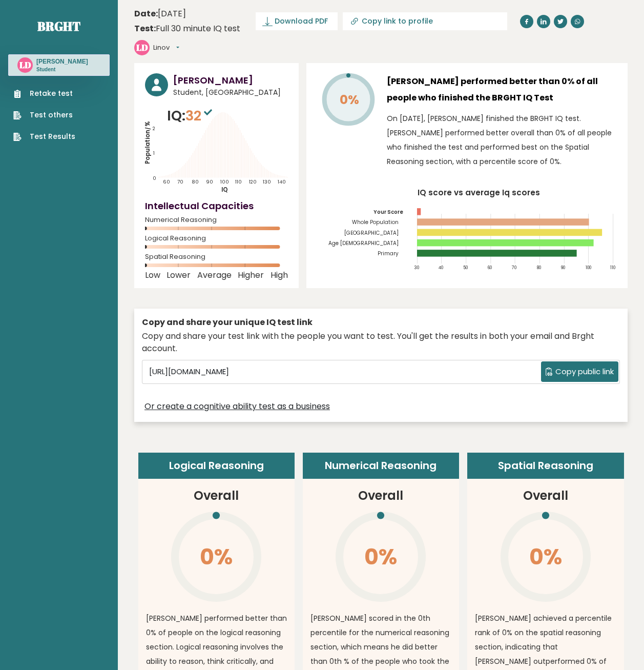 Image resolution: width=644 pixels, height=670 pixels. Describe the element at coordinates (216, 466) in the screenshot. I see `header: Logical Reasoning` at that location.